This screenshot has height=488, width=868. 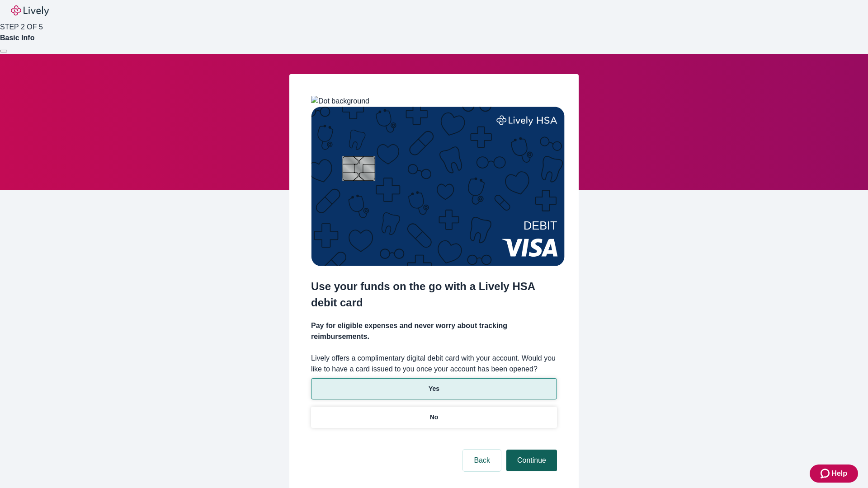 I want to click on button: Yes, so click(x=434, y=388).